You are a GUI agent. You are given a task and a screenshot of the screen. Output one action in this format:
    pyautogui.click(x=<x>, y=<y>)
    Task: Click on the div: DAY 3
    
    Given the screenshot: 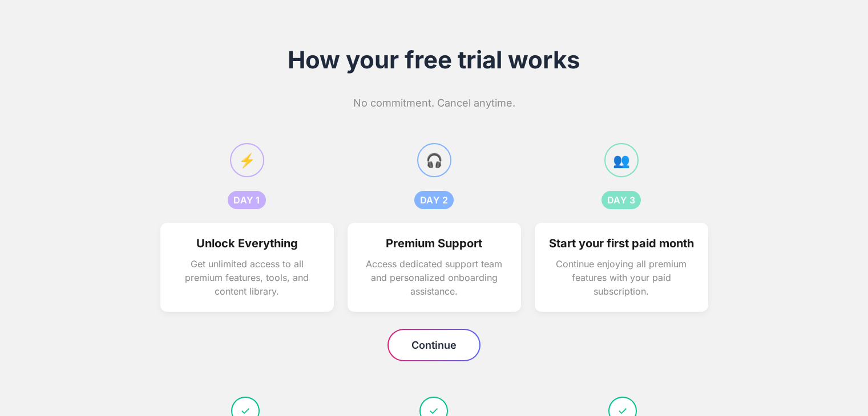 What is the action you would take?
    pyautogui.click(x=622, y=201)
    